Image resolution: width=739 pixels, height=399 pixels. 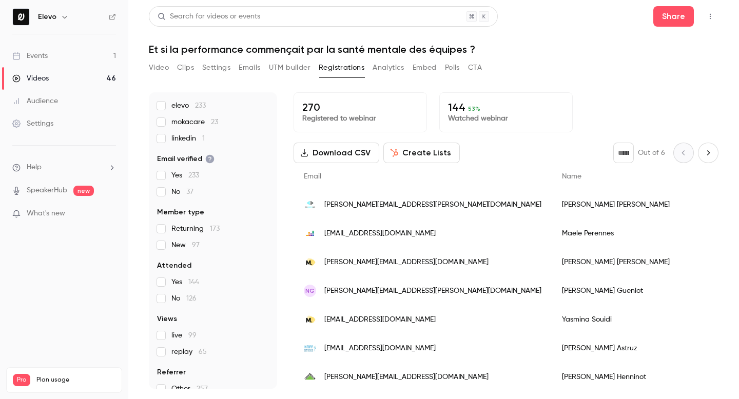 I want to click on div: Audience, so click(x=35, y=101).